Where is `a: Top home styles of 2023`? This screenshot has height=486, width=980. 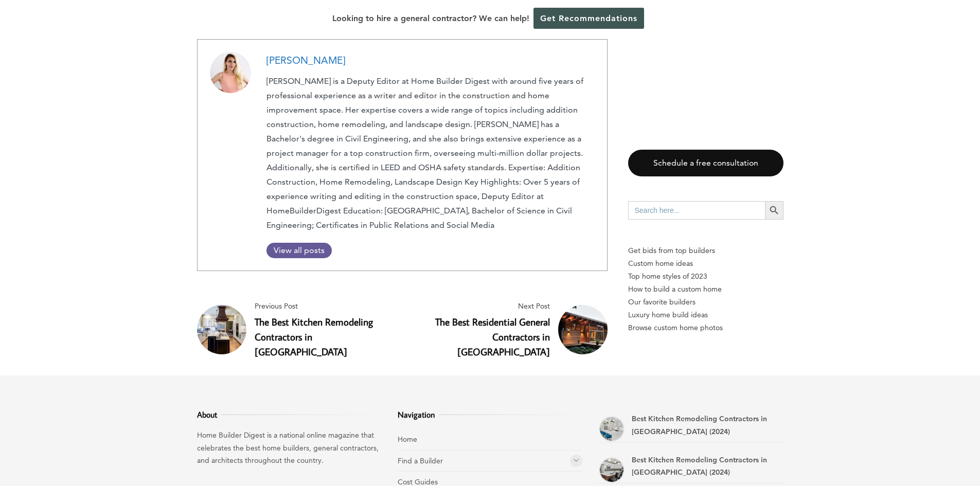
a: Top home styles of 2023 is located at coordinates (706, 277).